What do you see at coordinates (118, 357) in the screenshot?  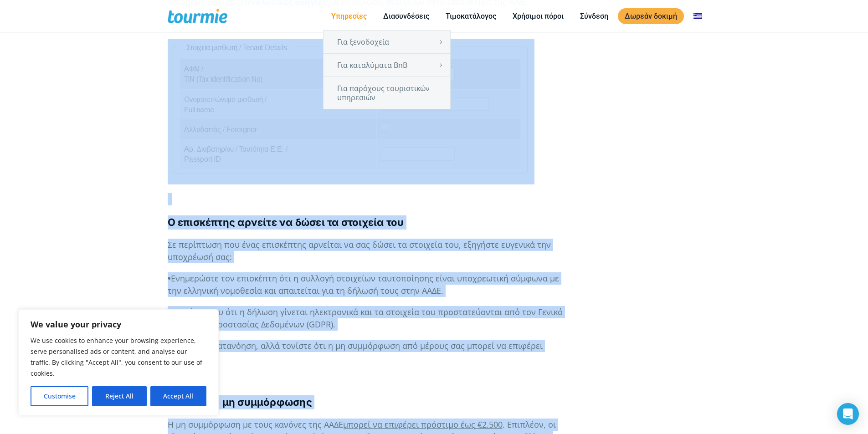 I see `p: We use cookies to enhance your browsing experience, serve personalised ads or content, and analys...` at bounding box center [118, 357].